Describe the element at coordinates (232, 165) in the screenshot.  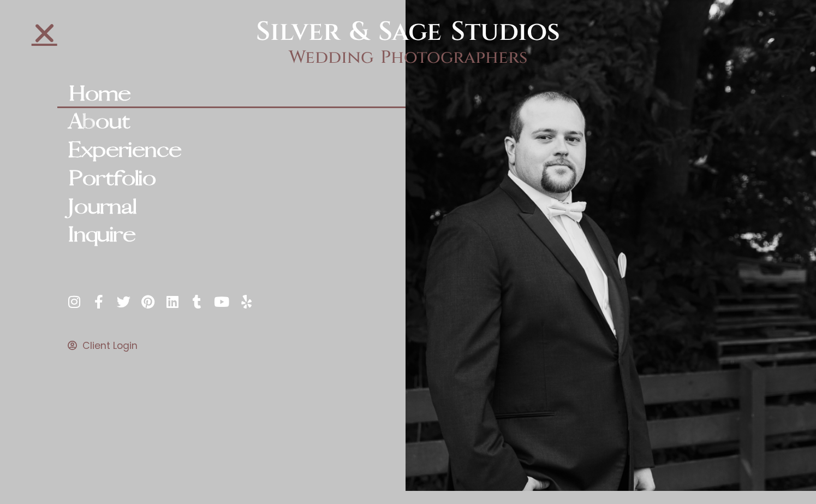
I see `nav: Menu` at that location.